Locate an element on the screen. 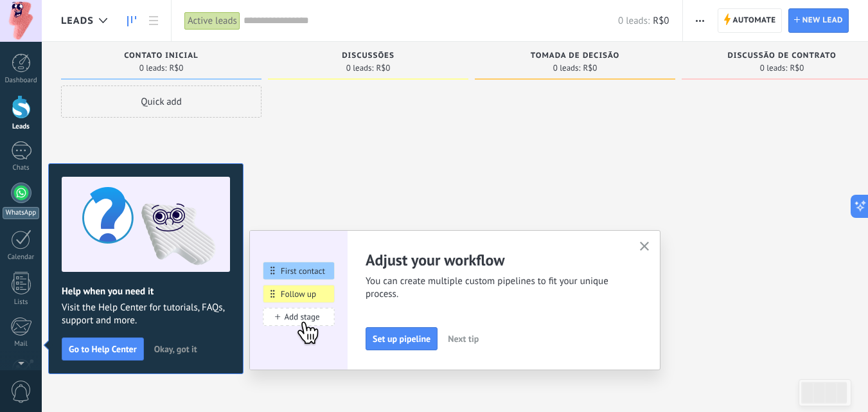 This screenshot has height=412, width=868. div: Chats is located at coordinates (21, 168).